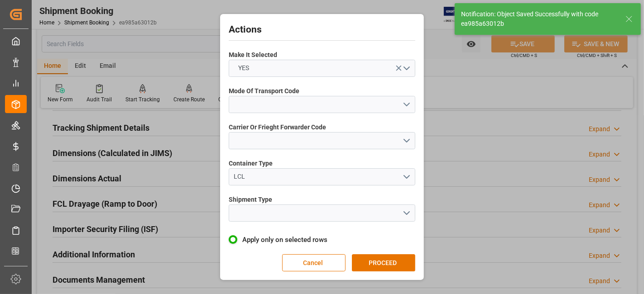 This screenshot has width=644, height=294. Describe the element at coordinates (264, 91) in the screenshot. I see `span: Mode Of Transport Code` at that location.